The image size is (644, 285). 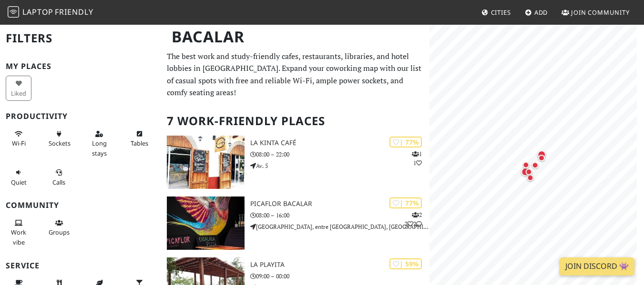 What do you see at coordinates (340, 166) in the screenshot?
I see `p: Av. 5` at bounding box center [340, 166].